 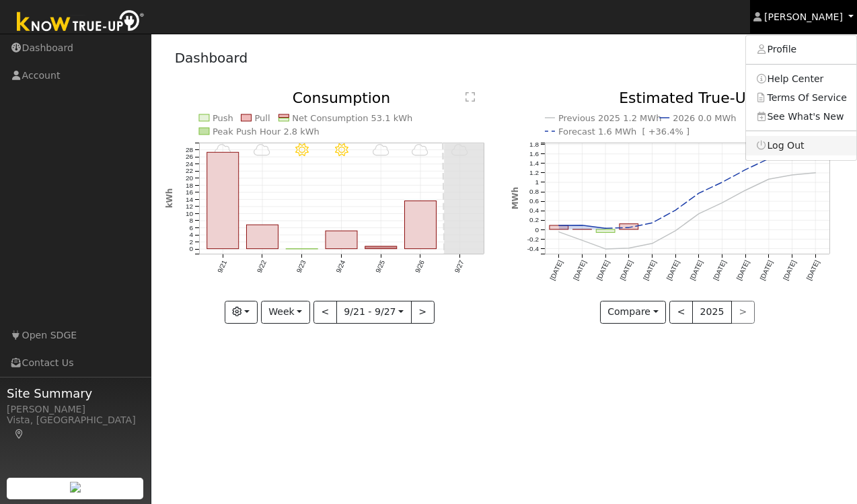 I want to click on a: Help Center, so click(x=801, y=79).